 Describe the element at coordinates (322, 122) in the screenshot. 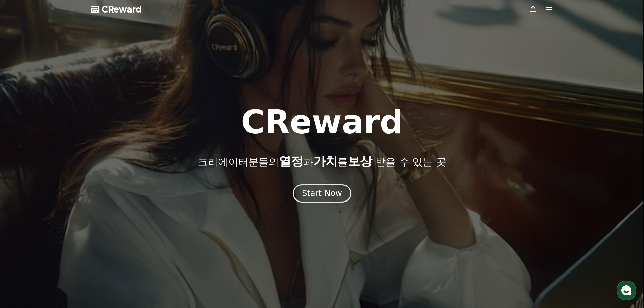

I see `h1: CReward` at that location.